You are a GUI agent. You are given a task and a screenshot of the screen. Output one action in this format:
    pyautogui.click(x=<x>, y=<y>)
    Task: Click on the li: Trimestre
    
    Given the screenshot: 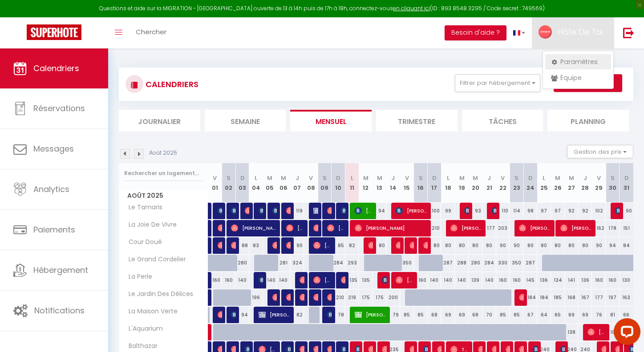 What is the action you would take?
    pyautogui.click(x=417, y=121)
    